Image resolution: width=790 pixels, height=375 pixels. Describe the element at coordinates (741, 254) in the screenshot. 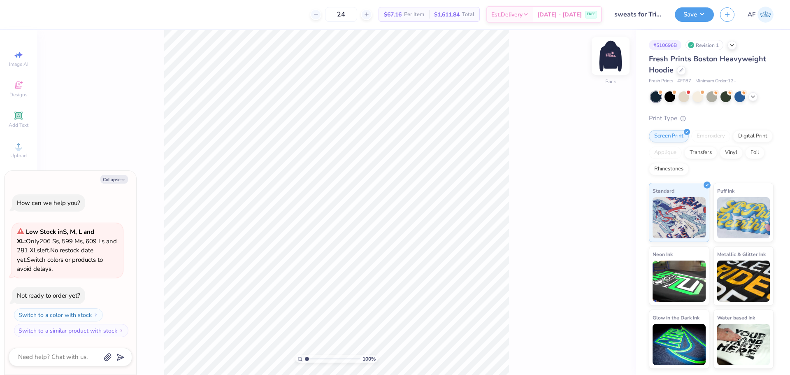

I see `span: Metallic & Glitter Ink` at that location.